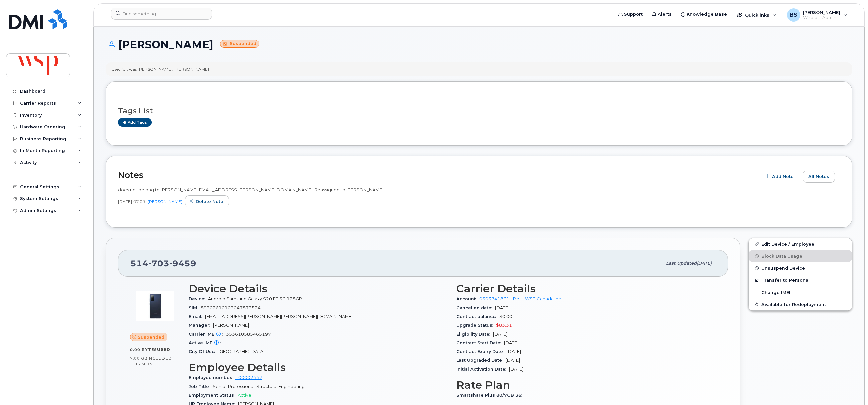 This screenshot has width=868, height=405. What do you see at coordinates (478, 316) in the screenshot?
I see `span: Contract balance` at bounding box center [478, 316].